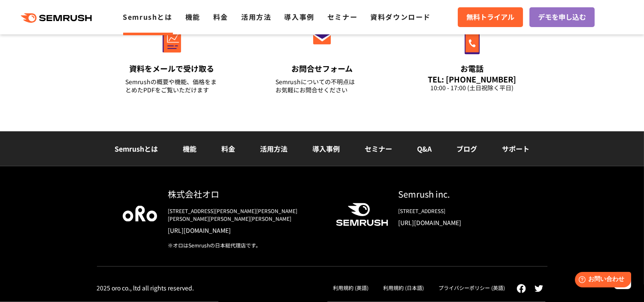 The width and height of the screenshot is (644, 302). What do you see at coordinates (473, 68) in the screenshot?
I see `div: お電話` at bounding box center [473, 68].